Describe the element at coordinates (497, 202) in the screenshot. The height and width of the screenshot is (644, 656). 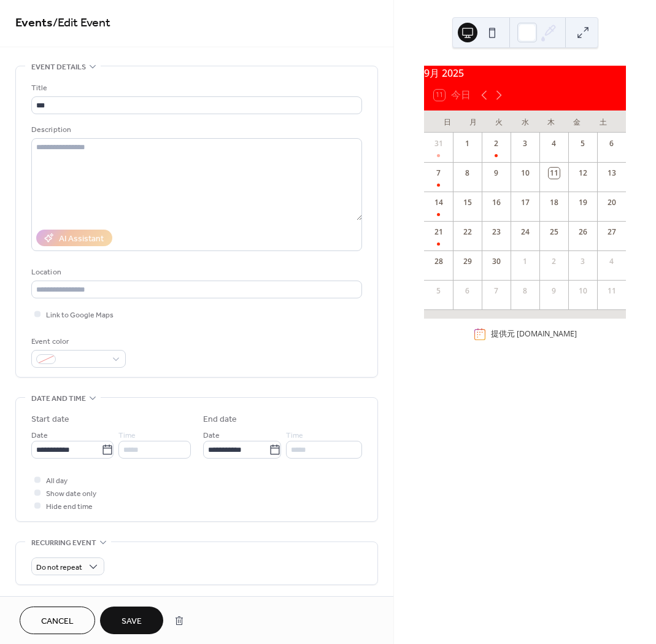
I see `div: 16` at that location.